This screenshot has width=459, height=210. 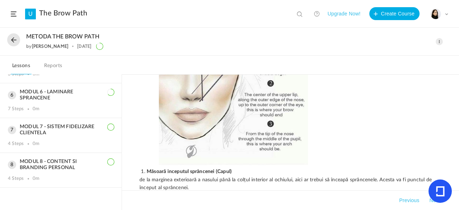 I want to click on h3: MODUL 7 - SISTEM FIDELIZARE CLIENTELA, so click(x=61, y=130).